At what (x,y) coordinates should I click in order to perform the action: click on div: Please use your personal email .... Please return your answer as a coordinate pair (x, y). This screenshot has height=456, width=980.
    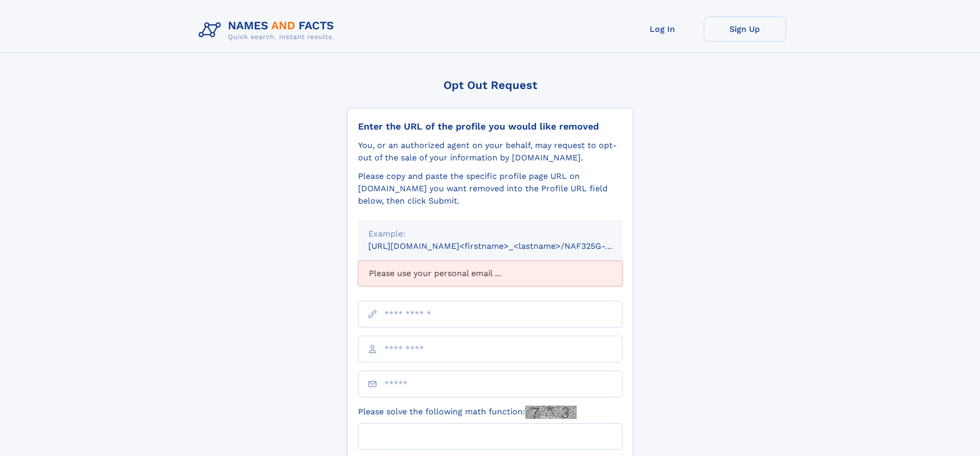
    Looking at the image, I should click on (491, 273).